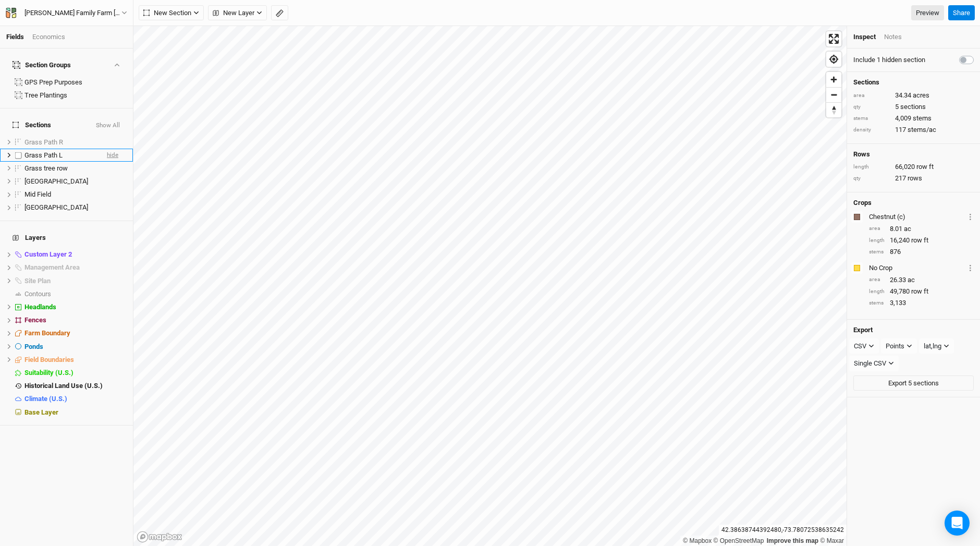 The width and height of the screenshot is (980, 546). I want to click on div: Inspect, so click(864, 37).